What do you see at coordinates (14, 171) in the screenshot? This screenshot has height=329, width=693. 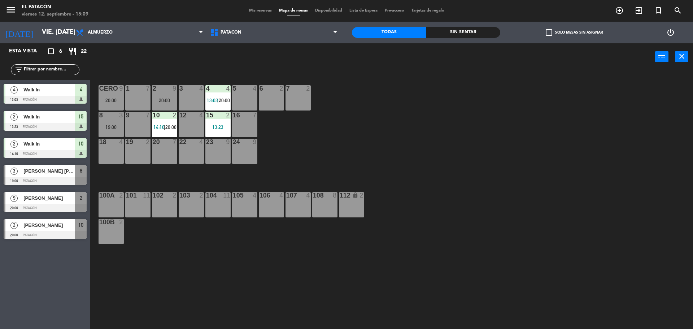 I see `span: 3` at bounding box center [14, 171].